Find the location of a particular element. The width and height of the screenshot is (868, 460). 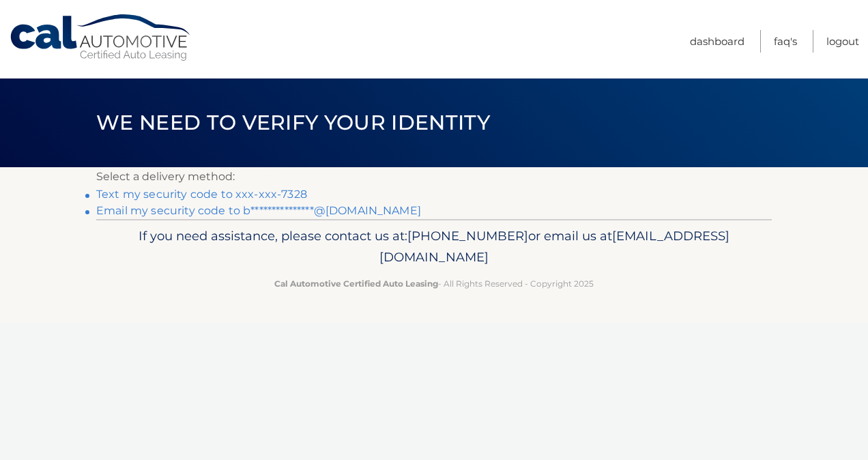

strong: Cal Automotive Certified Auto Leasing is located at coordinates (356, 283).